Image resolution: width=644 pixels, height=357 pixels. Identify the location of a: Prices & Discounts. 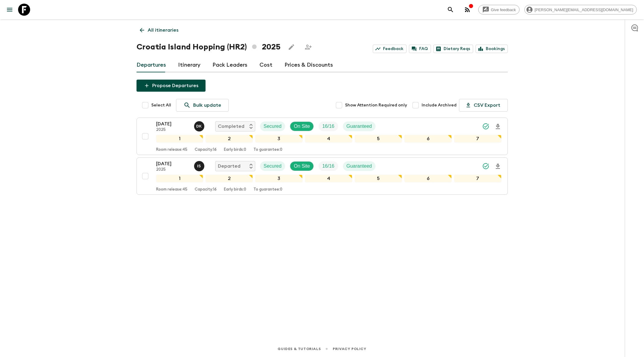
(309, 65).